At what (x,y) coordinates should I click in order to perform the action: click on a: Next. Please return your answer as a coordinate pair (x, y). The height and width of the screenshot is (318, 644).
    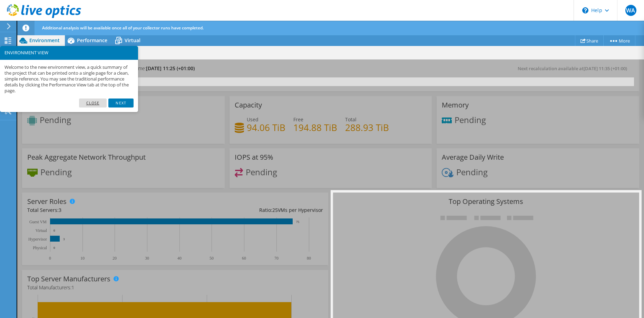
    Looking at the image, I should click on (121, 103).